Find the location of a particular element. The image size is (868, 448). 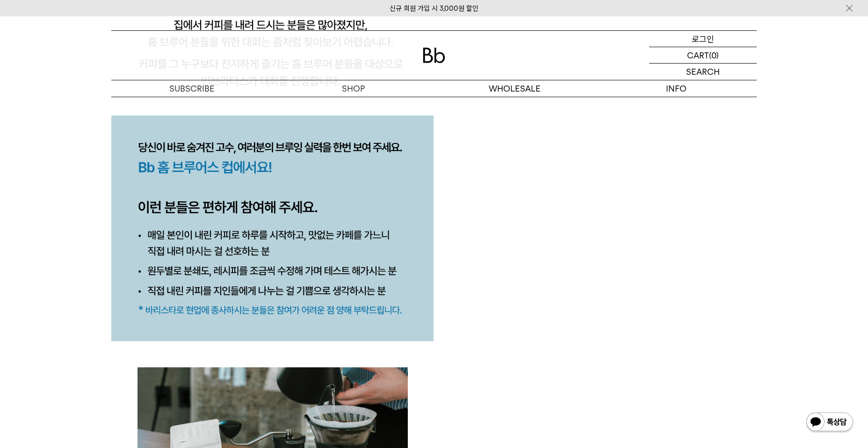

p: CART is located at coordinates (698, 55).